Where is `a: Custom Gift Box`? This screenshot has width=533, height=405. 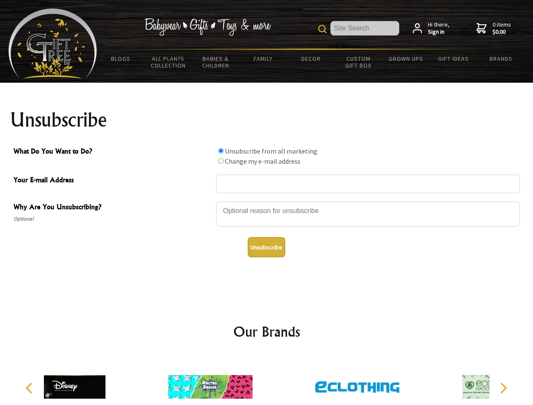
a: Custom Gift Box is located at coordinates (358, 62).